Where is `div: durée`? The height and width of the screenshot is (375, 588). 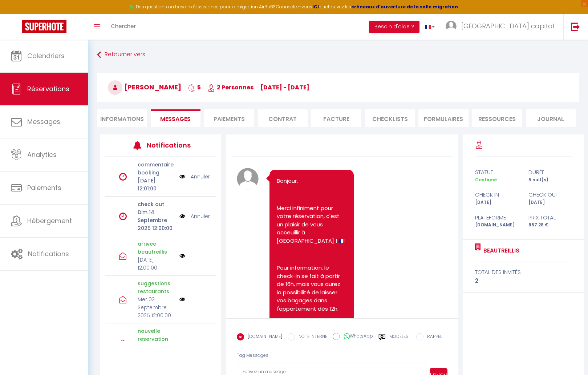 div: durée is located at coordinates (550, 172).